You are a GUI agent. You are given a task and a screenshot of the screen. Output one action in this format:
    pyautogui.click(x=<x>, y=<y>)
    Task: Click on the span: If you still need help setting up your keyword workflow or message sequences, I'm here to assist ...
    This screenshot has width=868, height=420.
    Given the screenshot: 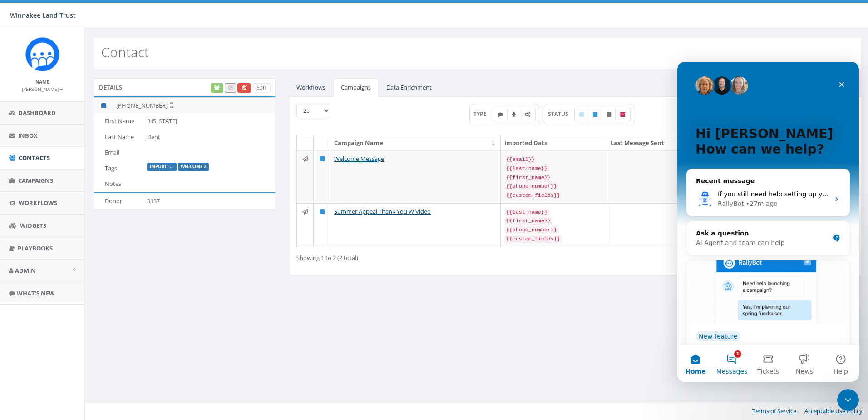 What is the action you would take?
    pyautogui.click(x=369, y=132)
    